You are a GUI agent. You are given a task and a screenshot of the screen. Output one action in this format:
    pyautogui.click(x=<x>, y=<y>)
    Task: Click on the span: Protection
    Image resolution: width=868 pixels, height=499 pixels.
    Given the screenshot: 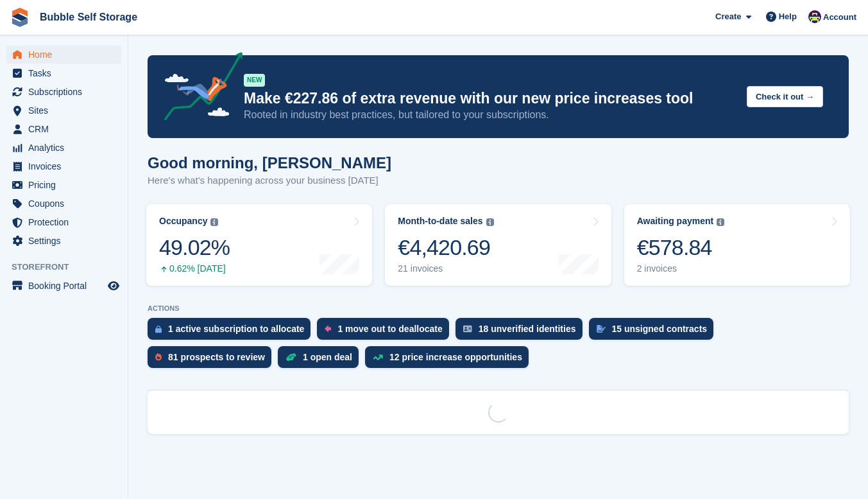 What is the action you would take?
    pyautogui.click(x=67, y=222)
    